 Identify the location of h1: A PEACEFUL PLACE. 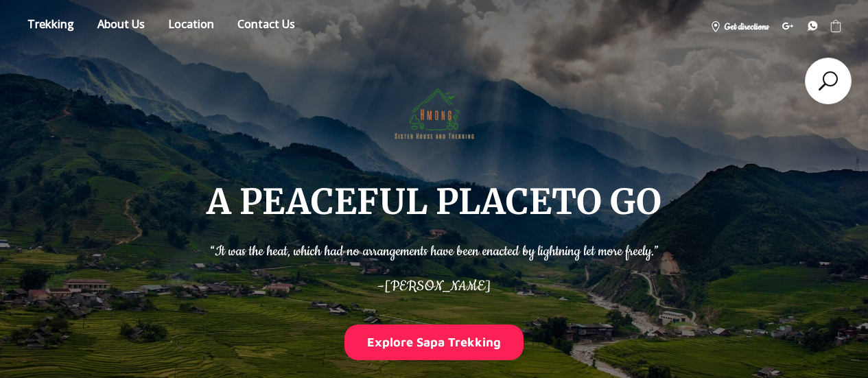
(434, 202).